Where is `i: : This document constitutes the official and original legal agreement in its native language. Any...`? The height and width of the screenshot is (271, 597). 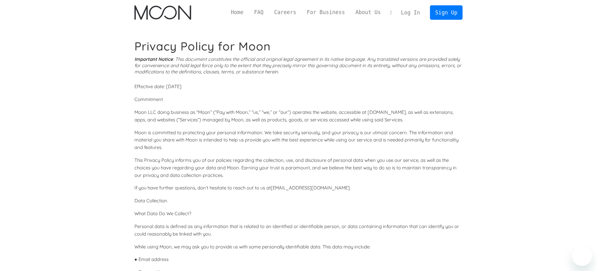
i: : This document constitutes the official and original legal agreement in its native language. Any... is located at coordinates (298, 65).